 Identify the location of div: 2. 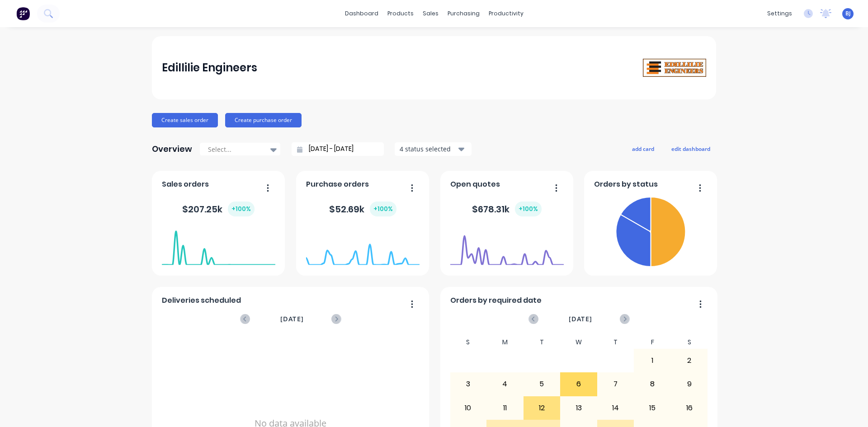
(689, 360).